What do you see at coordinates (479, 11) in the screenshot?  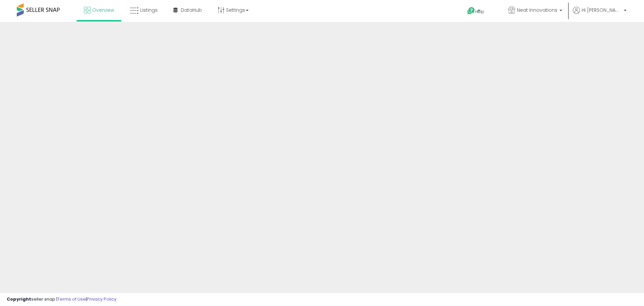 I see `span: Help` at bounding box center [479, 11].